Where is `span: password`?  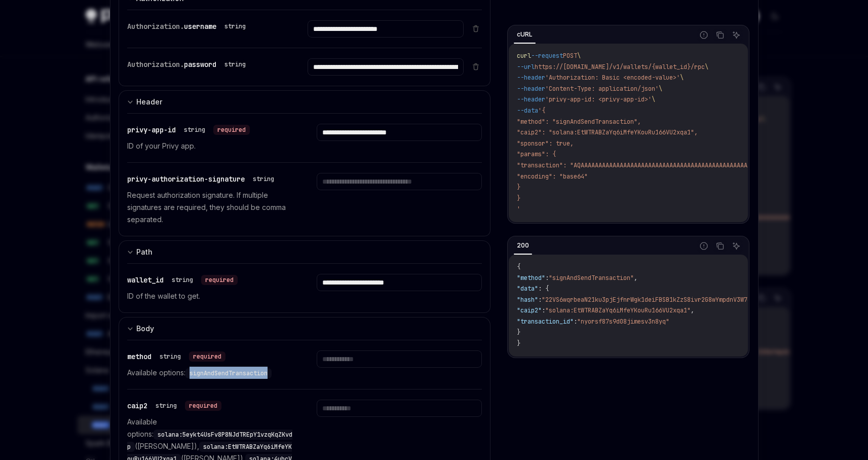
span: password is located at coordinates (200, 64).